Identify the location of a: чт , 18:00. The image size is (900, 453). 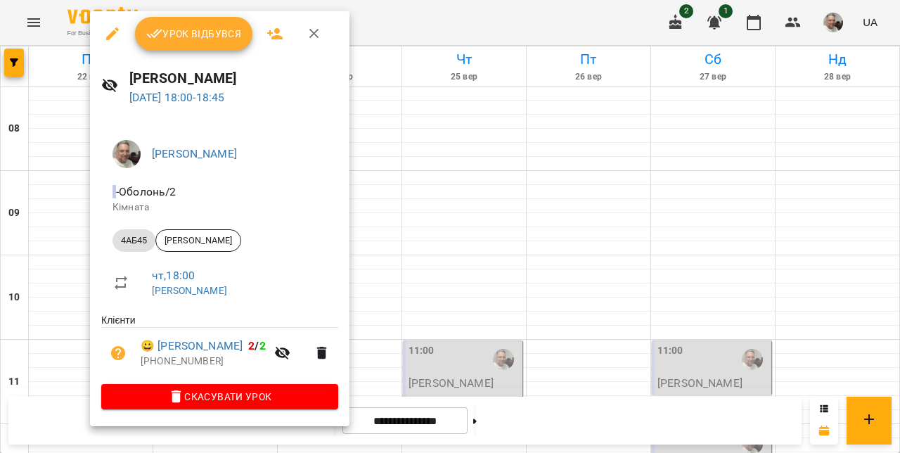
(173, 275).